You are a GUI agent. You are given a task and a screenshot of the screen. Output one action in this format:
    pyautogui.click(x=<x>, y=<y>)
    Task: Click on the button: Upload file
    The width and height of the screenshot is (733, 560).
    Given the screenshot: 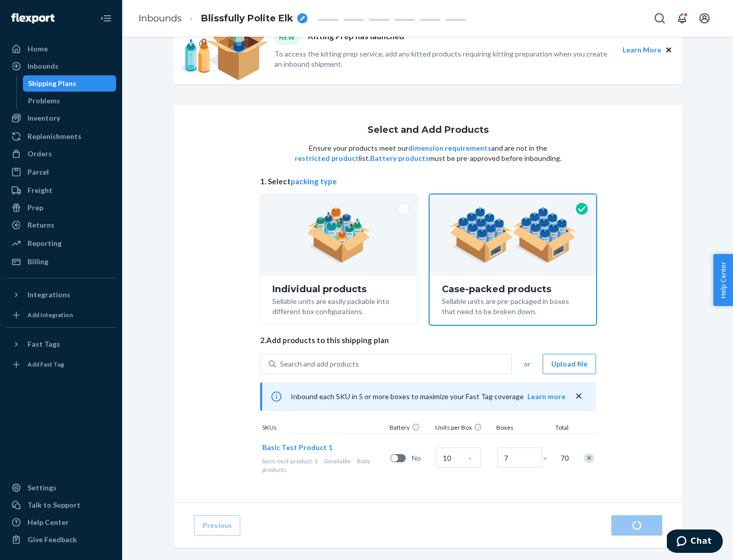 What is the action you would take?
    pyautogui.click(x=569, y=364)
    